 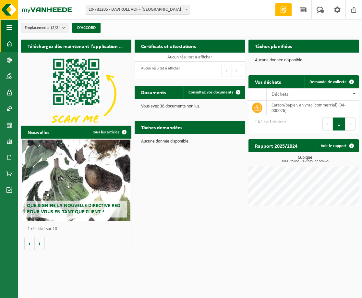 What do you see at coordinates (76, 180) in the screenshot?
I see `a: Que signifie la nouvelle directive RED pour vous en tant que client ?` at bounding box center [76, 180].